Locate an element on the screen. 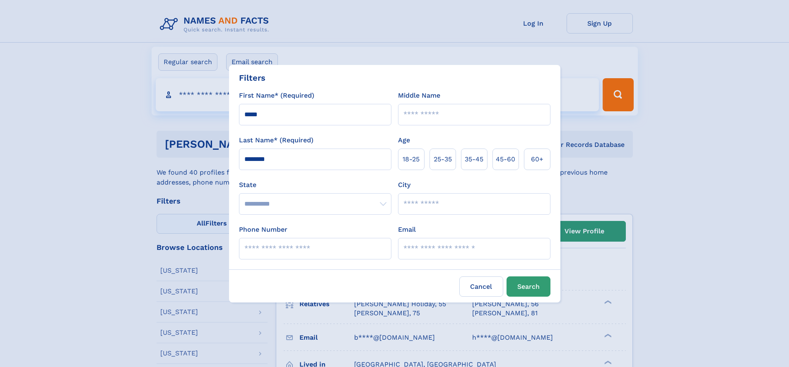  label: First Name* (Required) is located at coordinates (277, 96).